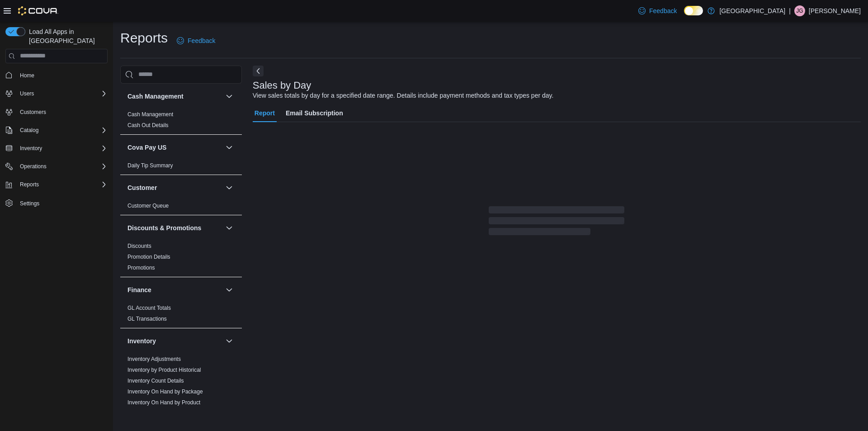  Describe the element at coordinates (139, 246) in the screenshot. I see `span: Discounts` at that location.